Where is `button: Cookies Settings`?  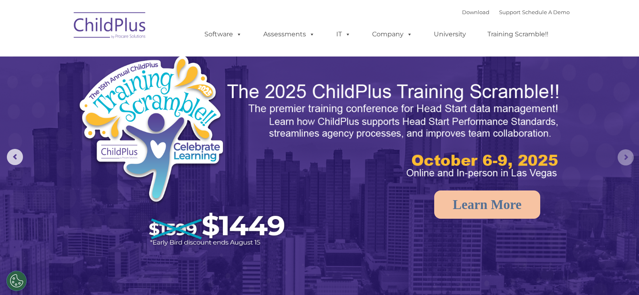 button: Cookies Settings is located at coordinates (17, 281).